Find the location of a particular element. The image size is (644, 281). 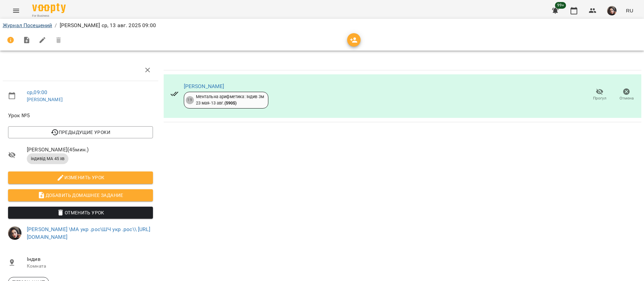

b: ( 590 $ ) is located at coordinates (231, 103).